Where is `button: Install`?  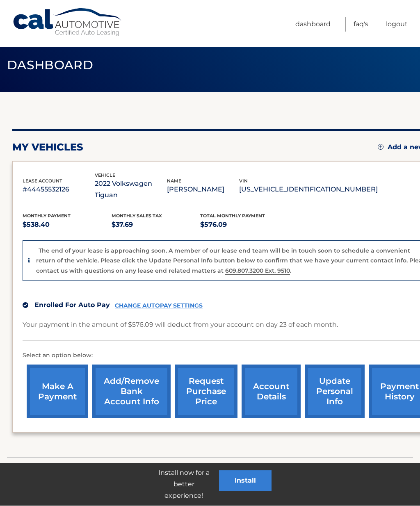
button: Install is located at coordinates (245, 481).